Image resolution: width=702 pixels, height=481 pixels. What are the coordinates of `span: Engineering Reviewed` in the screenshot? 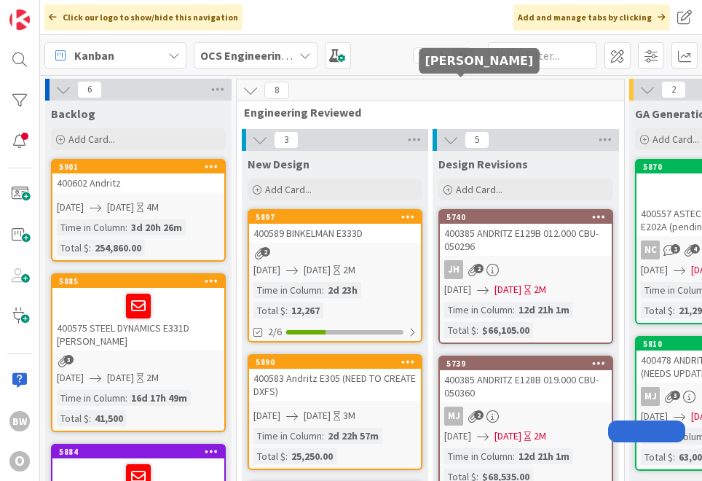 It's located at (425, 112).